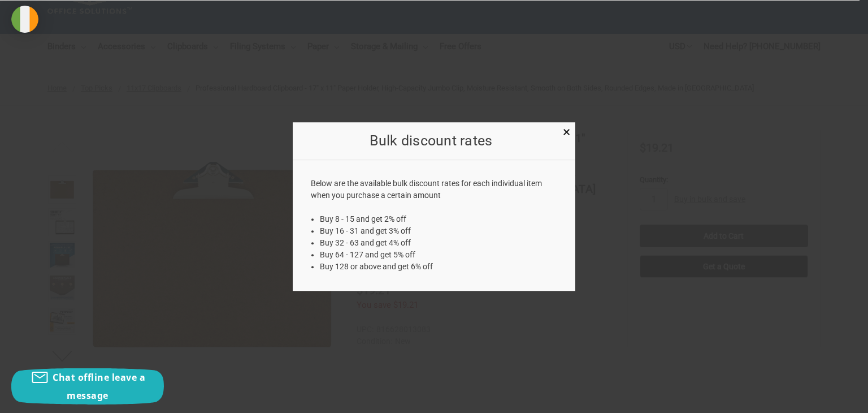 The width and height of the screenshot is (868, 413). Describe the element at coordinates (566, 131) in the screenshot. I see `a: Close` at that location.